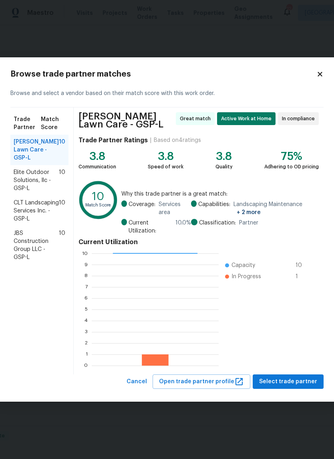 The height and width of the screenshot is (459, 334). I want to click on span: Match Score, so click(53, 123).